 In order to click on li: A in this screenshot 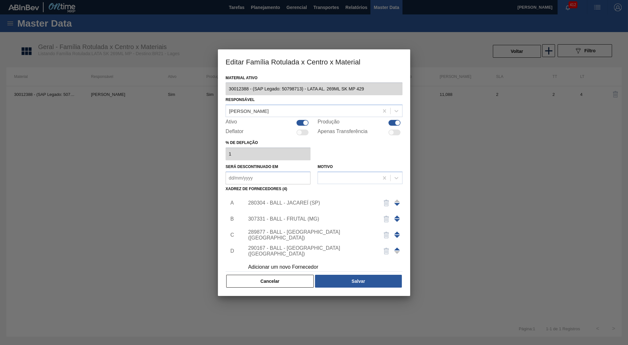, I will do `click(231, 203)`.